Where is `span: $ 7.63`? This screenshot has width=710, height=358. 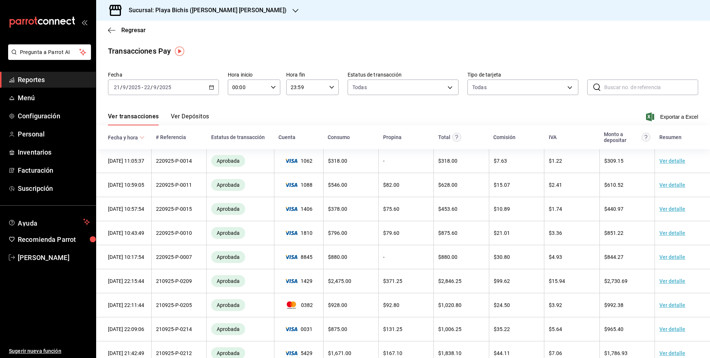
span: $ 7.63 is located at coordinates (501, 161).